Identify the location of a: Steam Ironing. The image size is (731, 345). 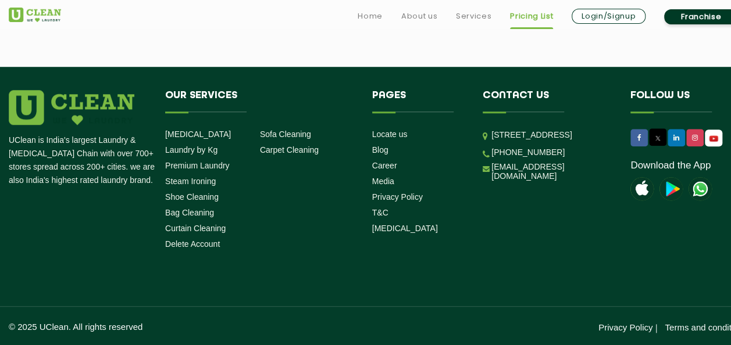
(190, 181).